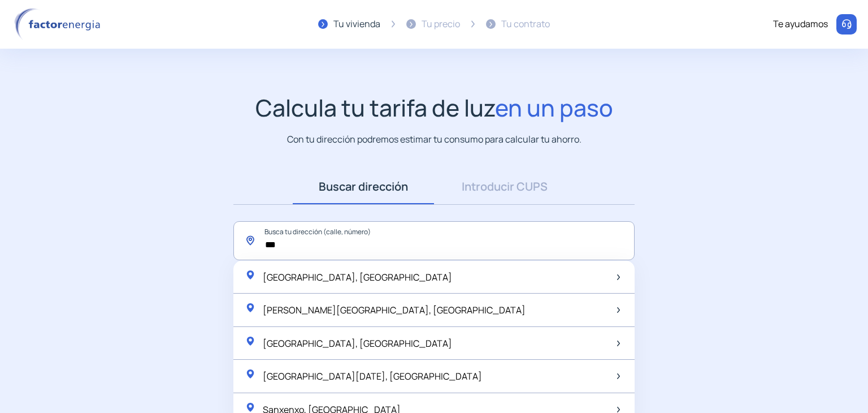 Image resolution: width=868 pixels, height=413 pixels. Describe the element at coordinates (357, 24) in the screenshot. I see `div: Tu vivienda` at that location.